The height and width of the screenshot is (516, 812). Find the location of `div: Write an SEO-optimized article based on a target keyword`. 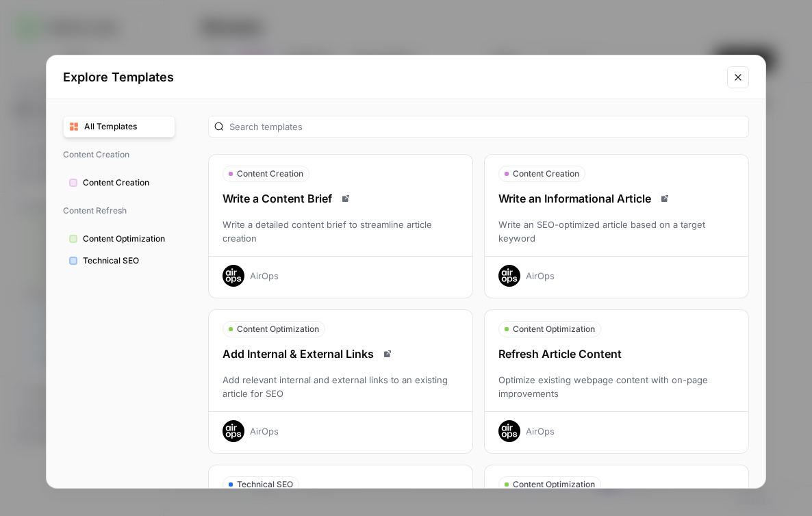

div: Write an SEO-optimized article based on a target keyword is located at coordinates (616, 231).